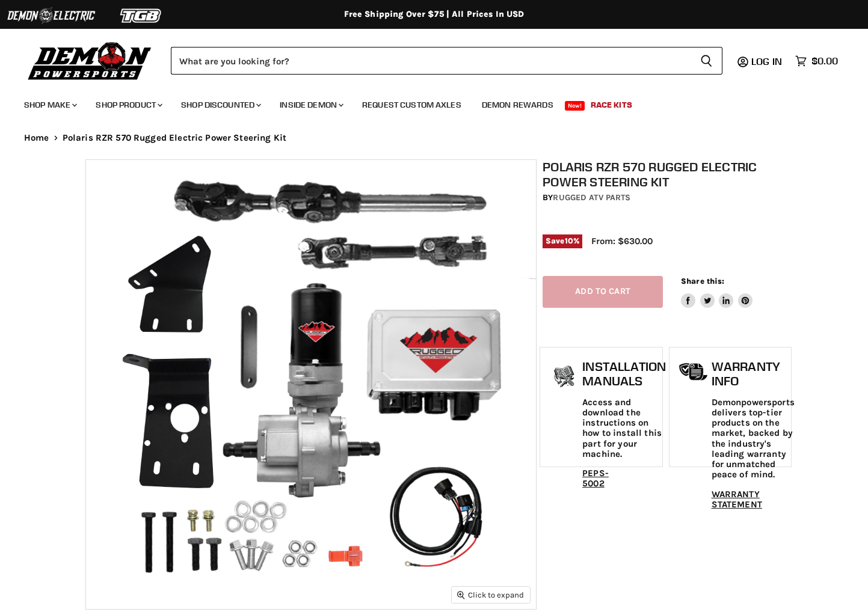 The image size is (868, 612). I want to click on img: warranty-icon.png, so click(693, 372).